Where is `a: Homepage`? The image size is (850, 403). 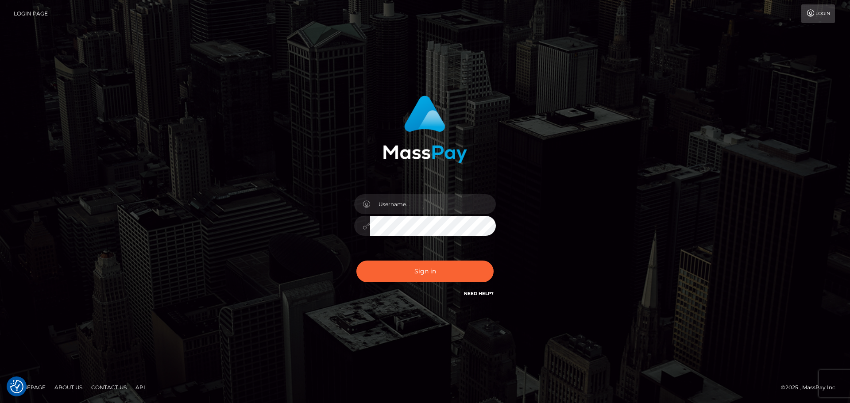
a: Homepage is located at coordinates (29, 387).